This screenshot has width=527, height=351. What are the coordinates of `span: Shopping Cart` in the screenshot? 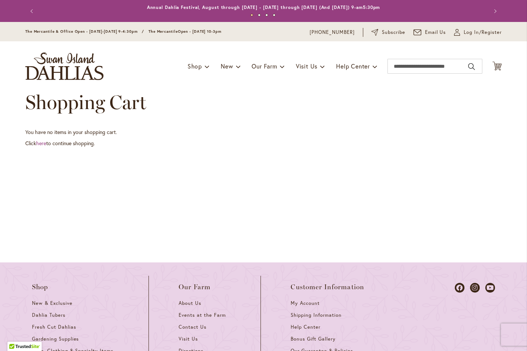 It's located at (86, 102).